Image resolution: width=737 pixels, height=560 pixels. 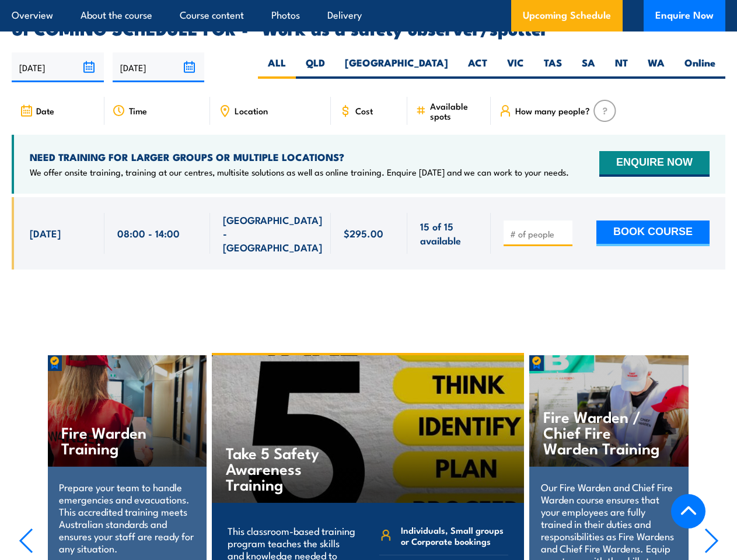 What do you see at coordinates (449, 233) in the screenshot?
I see `span: 15 of 15 available` at bounding box center [449, 233].